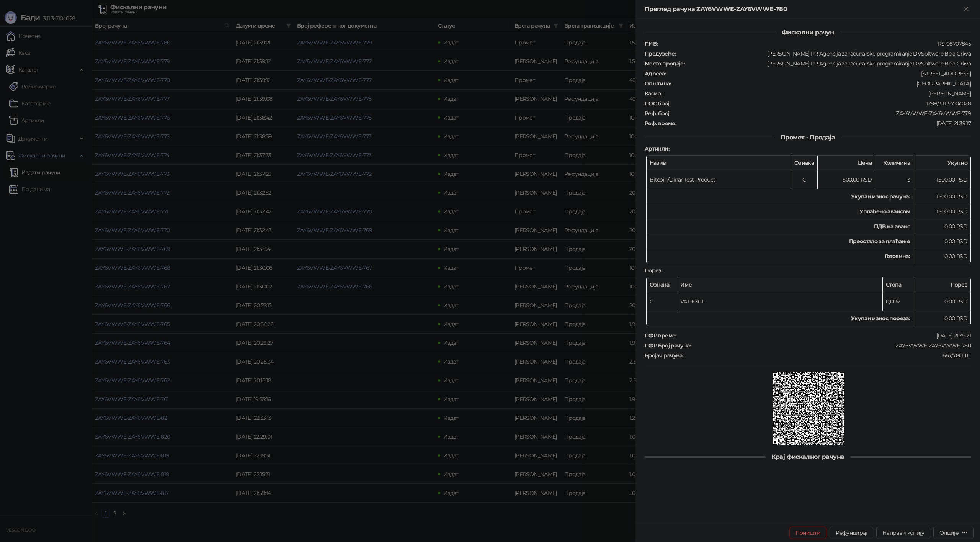 The width and height of the screenshot is (980, 542). Describe the element at coordinates (808, 32) in the screenshot. I see `span: Фискални рачун` at that location.